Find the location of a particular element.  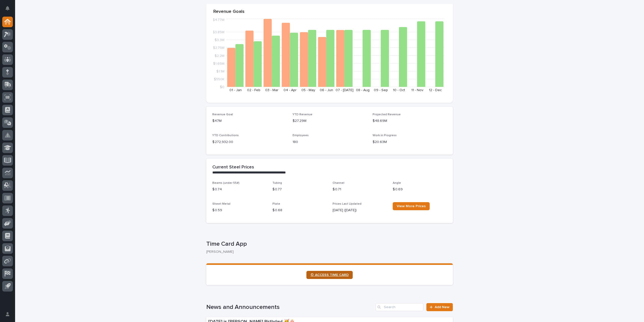

p: $47M is located at coordinates (249, 121).